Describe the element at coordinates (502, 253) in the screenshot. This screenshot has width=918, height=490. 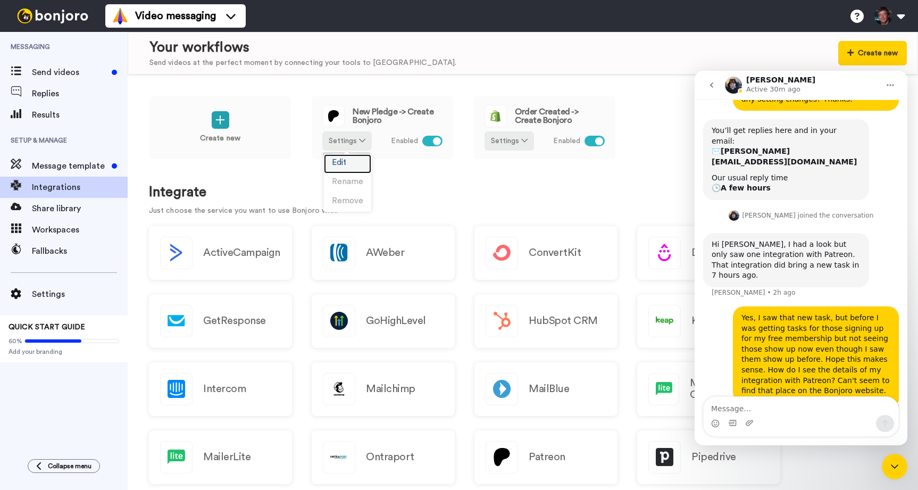
I see `img: logo_convertkit.svg` at that location.